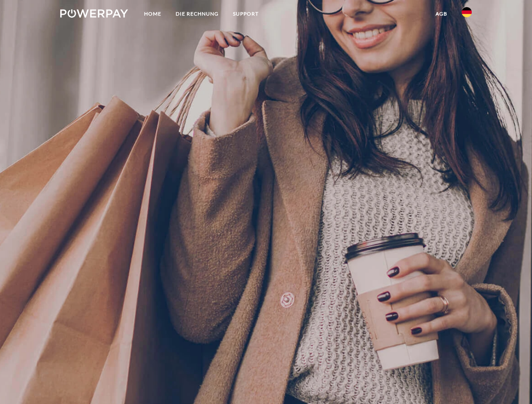 This screenshot has height=404, width=532. What do you see at coordinates (245, 14) in the screenshot?
I see `a: SUPPORT` at bounding box center [245, 14].